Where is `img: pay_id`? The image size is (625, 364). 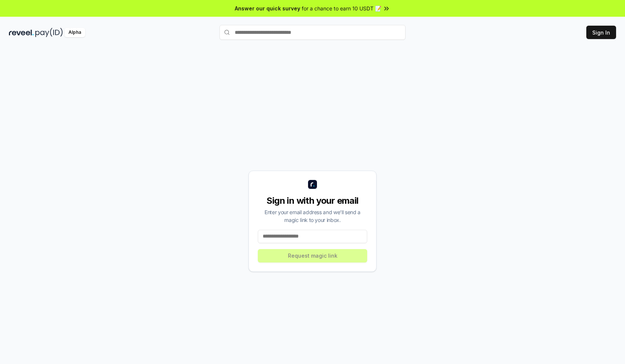
img: pay_id is located at coordinates (49, 32).